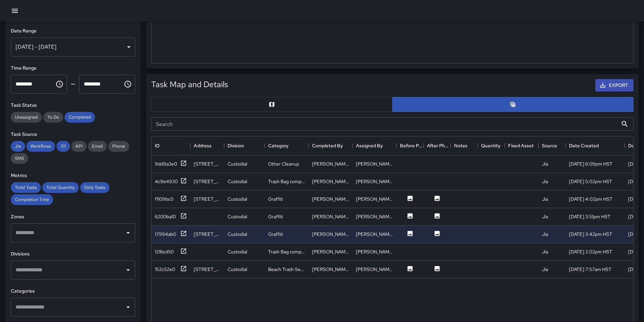 This screenshot has width=644, height=322. Describe the element at coordinates (98, 146) in the screenshot. I see `span: Email` at that location.